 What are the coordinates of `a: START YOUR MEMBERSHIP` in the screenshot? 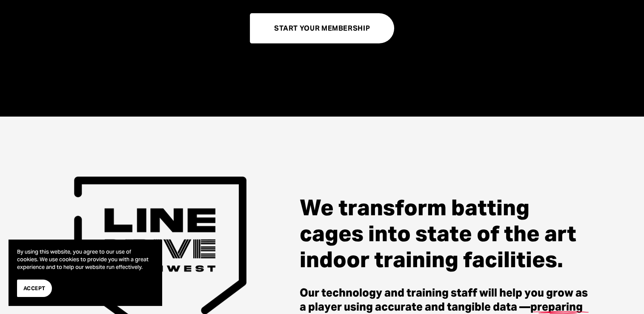 It's located at (322, 28).